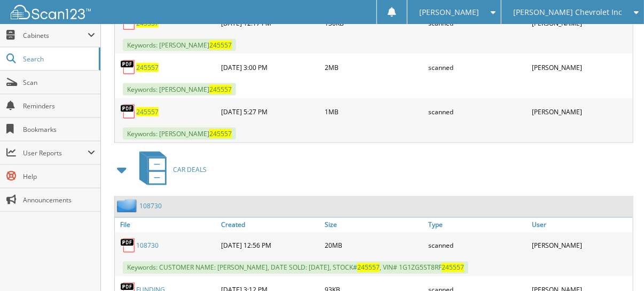  What do you see at coordinates (59, 82) in the screenshot?
I see `span: Scan` at bounding box center [59, 82].